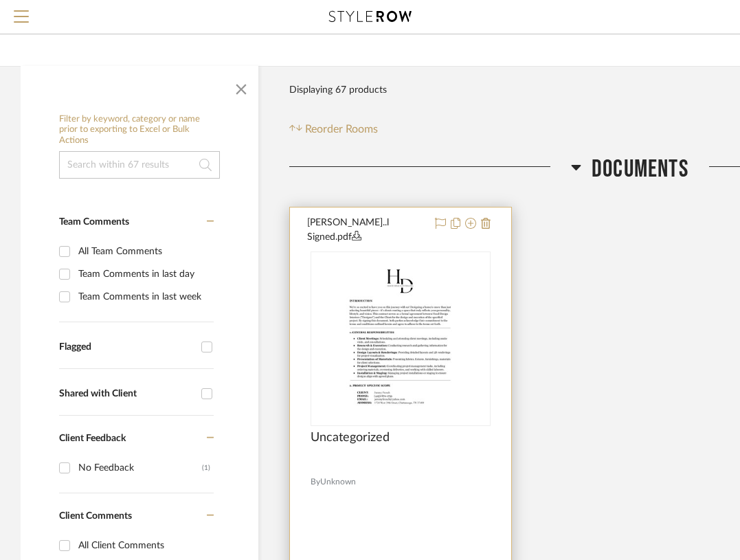  What do you see at coordinates (315, 481) in the screenshot?
I see `span: By` at bounding box center [315, 481].